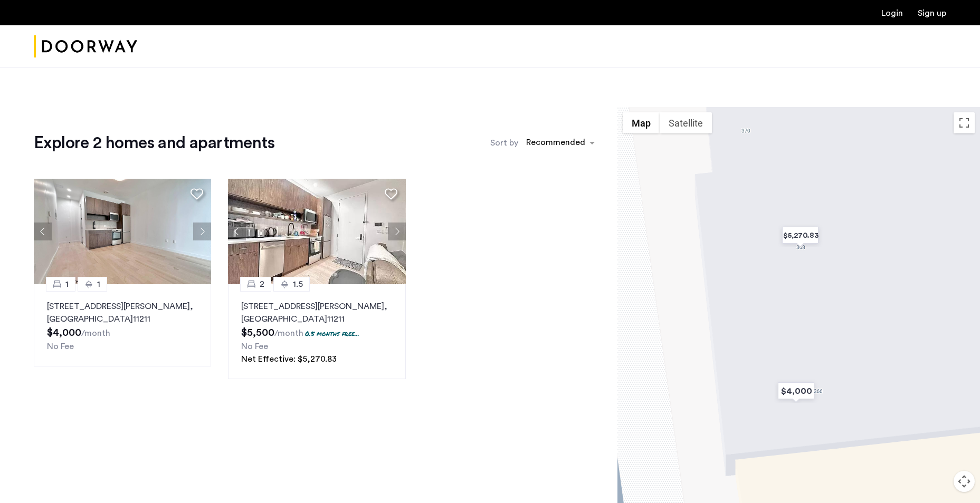  Describe the element at coordinates (64, 333) in the screenshot. I see `span: $4,000` at that location.